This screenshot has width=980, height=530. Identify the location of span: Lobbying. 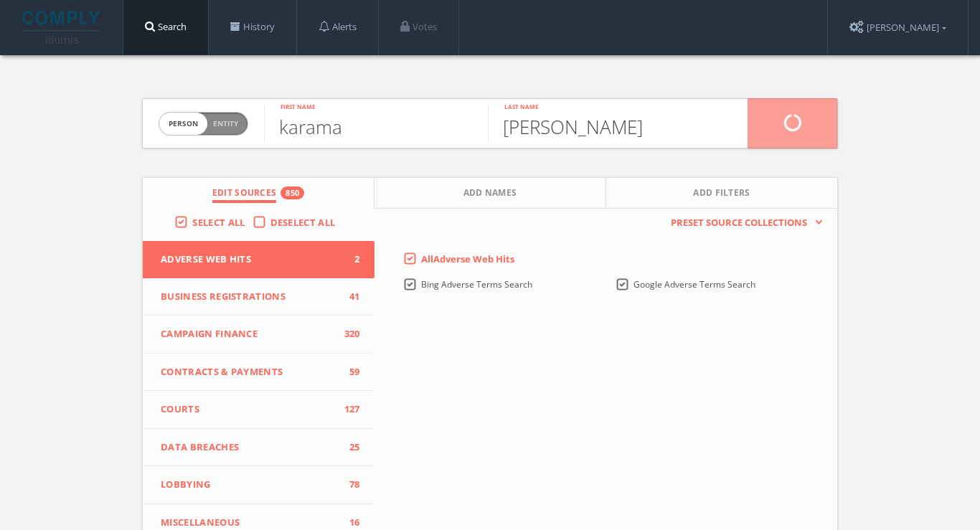
(250, 485).